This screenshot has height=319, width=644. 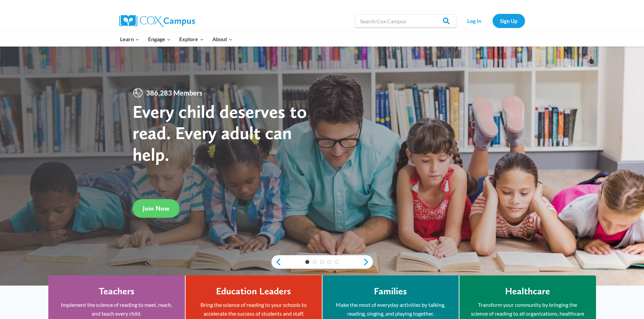 I want to click on h4: Teachers, so click(x=116, y=291).